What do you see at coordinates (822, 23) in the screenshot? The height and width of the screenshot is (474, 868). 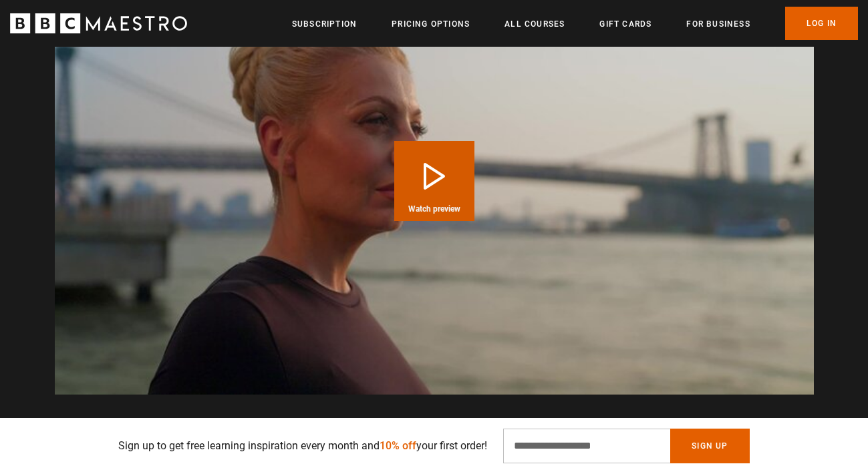 I see `a: Log In` at bounding box center [822, 23].